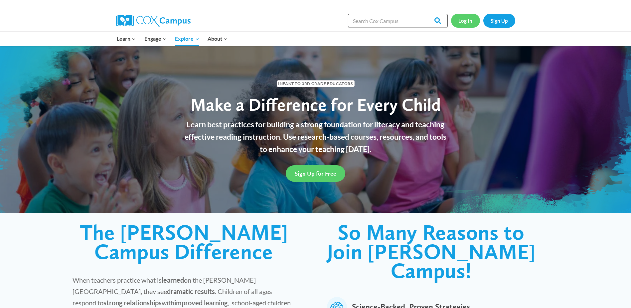 The image size is (631, 308). What do you see at coordinates (172, 39) in the screenshot?
I see `nav: Primary Navigation` at bounding box center [172, 39].